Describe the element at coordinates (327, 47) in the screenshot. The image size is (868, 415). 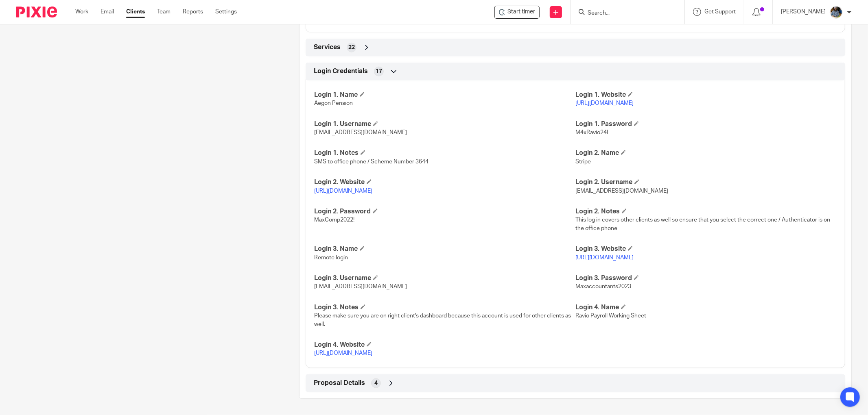
I see `span: Services` at that location.